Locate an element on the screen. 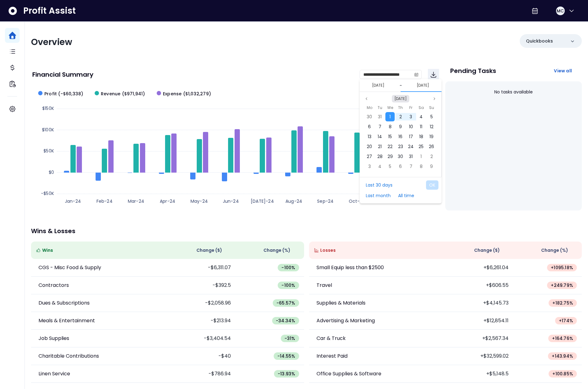 The height and width of the screenshot is (389, 588). text: Aug-24 is located at coordinates (294, 201).